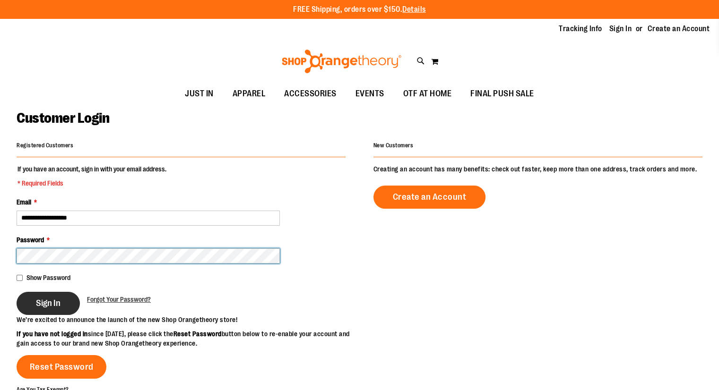  What do you see at coordinates (370, 94) in the screenshot?
I see `span: EVENTS` at bounding box center [370, 94].